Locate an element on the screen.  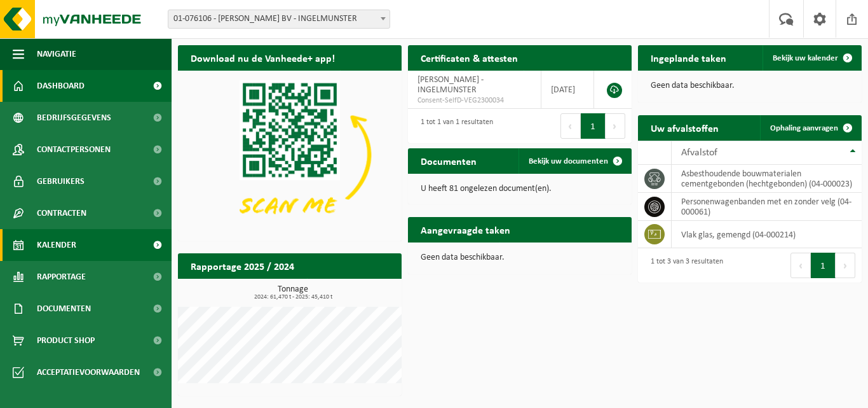
span: Product Shop is located at coordinates (66, 341).